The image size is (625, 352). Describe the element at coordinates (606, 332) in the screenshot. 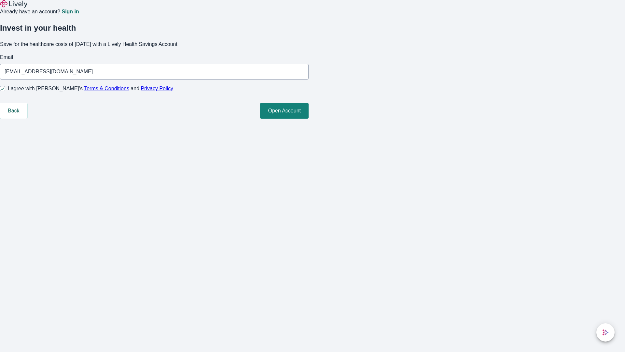

I see `button: chat` at that location.